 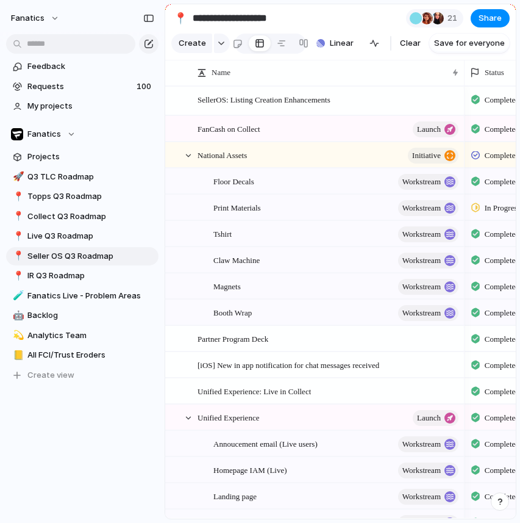 What do you see at coordinates (91, 66) in the screenshot?
I see `span: Feedback` at bounding box center [91, 66].